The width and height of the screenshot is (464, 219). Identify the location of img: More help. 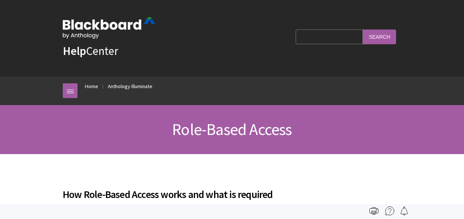
(390, 211).